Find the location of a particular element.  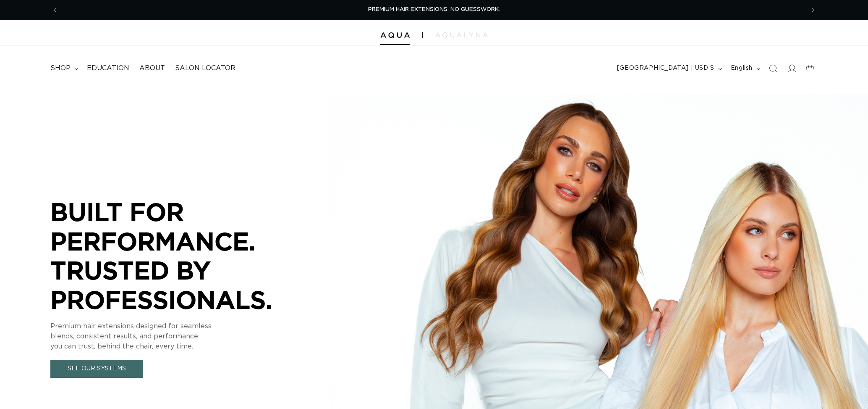

span: English is located at coordinates (742, 68).